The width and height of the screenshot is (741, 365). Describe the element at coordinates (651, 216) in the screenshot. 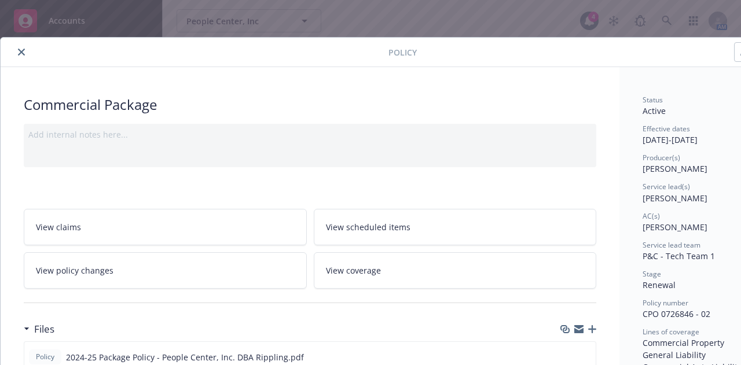

I see `span: AC(s)` at that location.